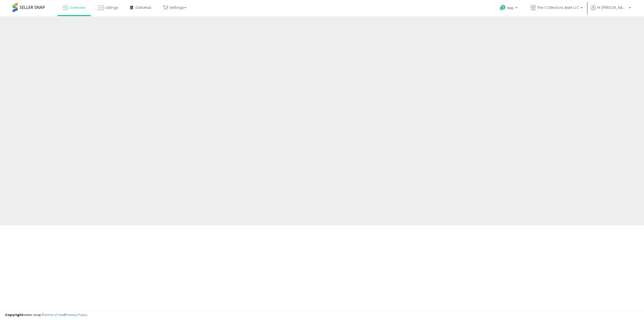  What do you see at coordinates (558, 8) in the screenshot?
I see `span: The COllectors AIsle LLC` at bounding box center [558, 8].